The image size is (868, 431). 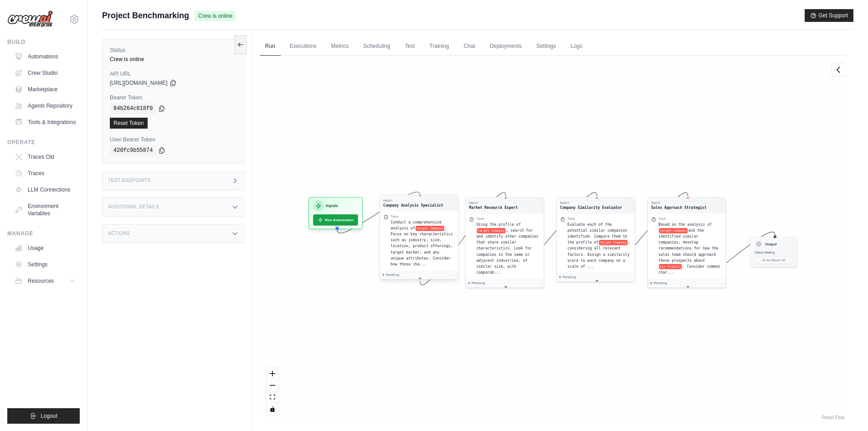 What do you see at coordinates (439, 47) in the screenshot?
I see `a: Training` at bounding box center [439, 47].